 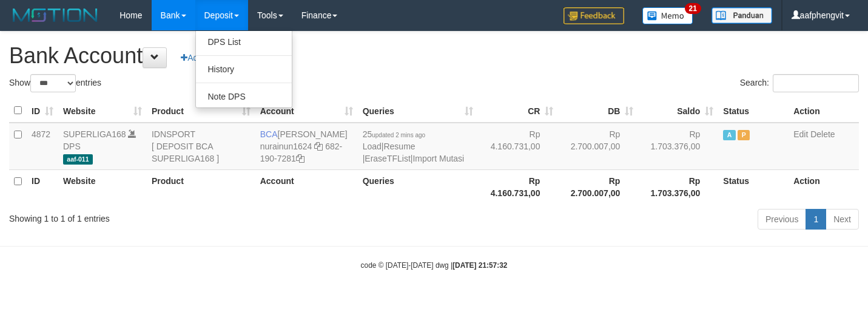 What do you see at coordinates (434, 56) in the screenshot?
I see `h1: Bank Account` at bounding box center [434, 56].